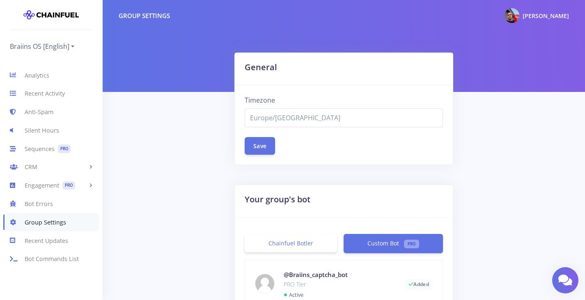 This screenshot has height=300, width=585. Describe the element at coordinates (42, 46) in the screenshot. I see `a: Braiins OS [English]` at that location.